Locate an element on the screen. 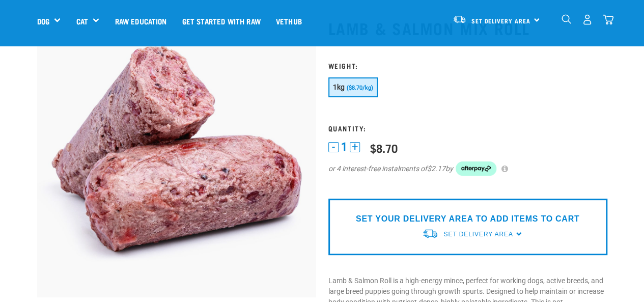 The image size is (644, 302). button: 1kg ($8.70/kg) is located at coordinates (353, 87).